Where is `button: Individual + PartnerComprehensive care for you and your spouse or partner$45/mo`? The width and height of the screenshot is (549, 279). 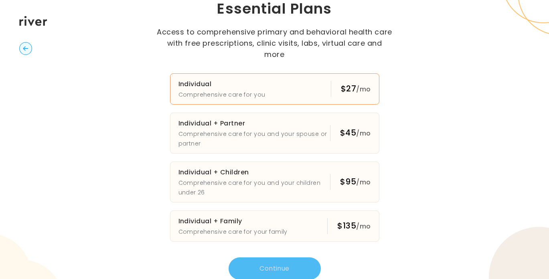
button: Individual + PartnerComprehensive care for you and your spouse or partner$45/mo is located at coordinates (275, 133).